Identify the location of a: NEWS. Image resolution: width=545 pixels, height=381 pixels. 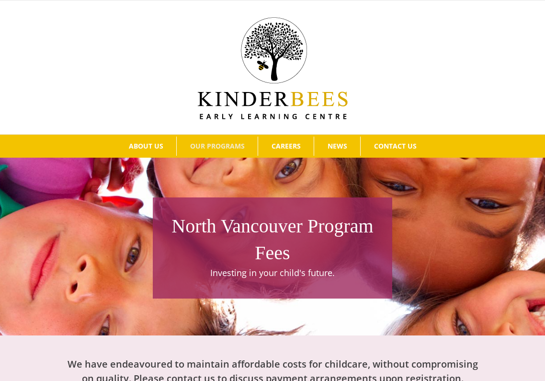
(337, 146).